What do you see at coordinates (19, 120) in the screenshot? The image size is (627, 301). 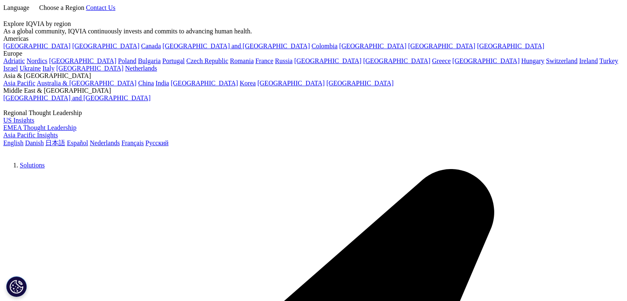 I see `span: US Insights` at bounding box center [19, 120].